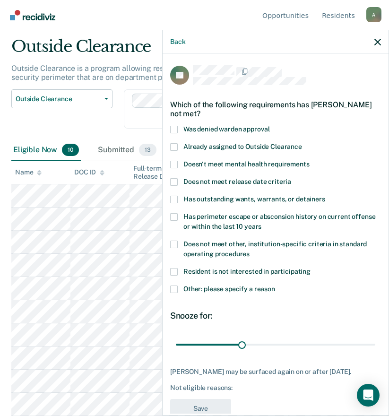 This screenshot has width=389, height=416. I want to click on span: Does not meet other, institution-specific criteria in standard operating procedures, so click(275, 248).